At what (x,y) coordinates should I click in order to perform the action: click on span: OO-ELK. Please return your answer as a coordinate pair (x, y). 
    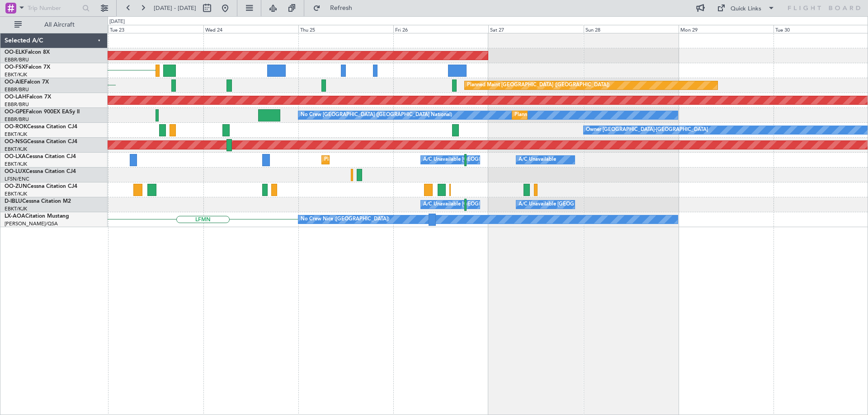
    Looking at the image, I should click on (14, 52).